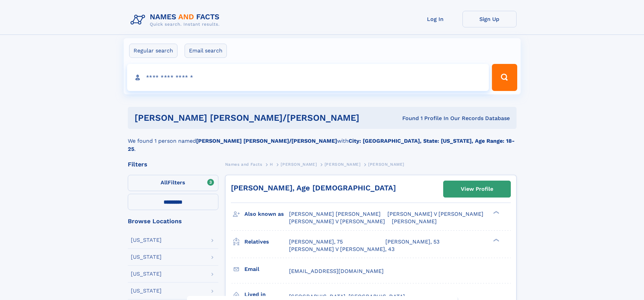  Describe the element at coordinates (267, 269) in the screenshot. I see `h3: Email` at that location.